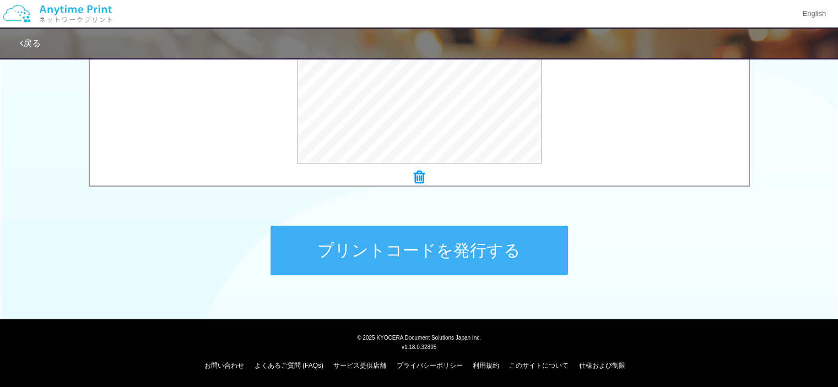  I want to click on span: © 2025 KYOCERA Document Solutions Japan Inc., so click(419, 337).